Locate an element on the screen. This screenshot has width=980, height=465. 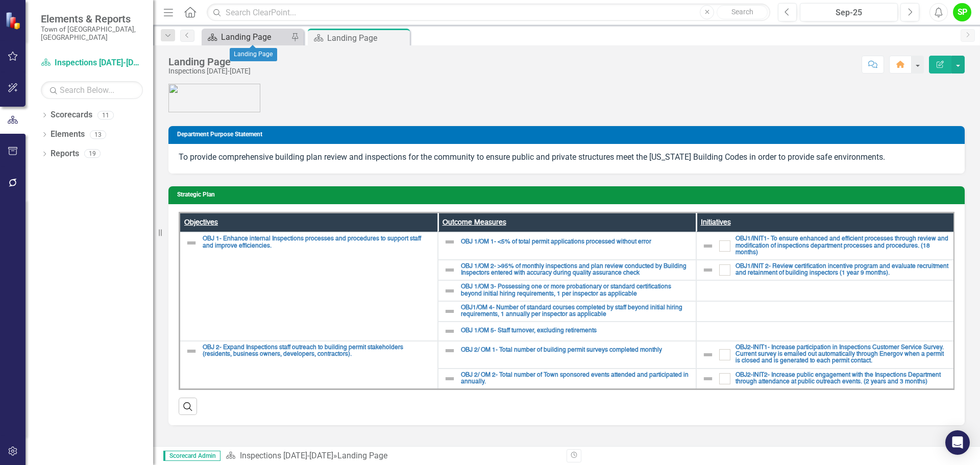
a: Scorecards is located at coordinates (72, 115).